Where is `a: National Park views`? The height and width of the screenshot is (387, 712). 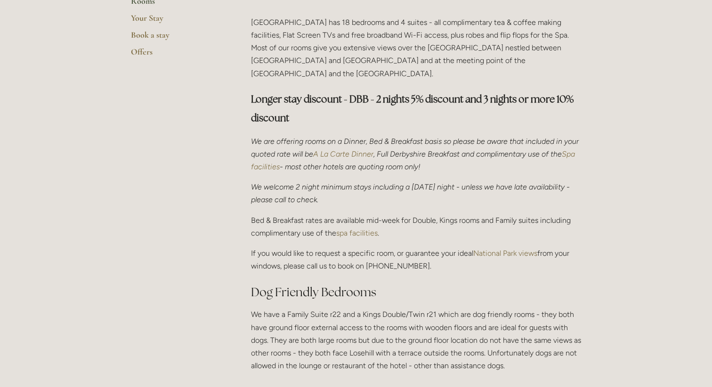 a: National Park views is located at coordinates (505, 253).